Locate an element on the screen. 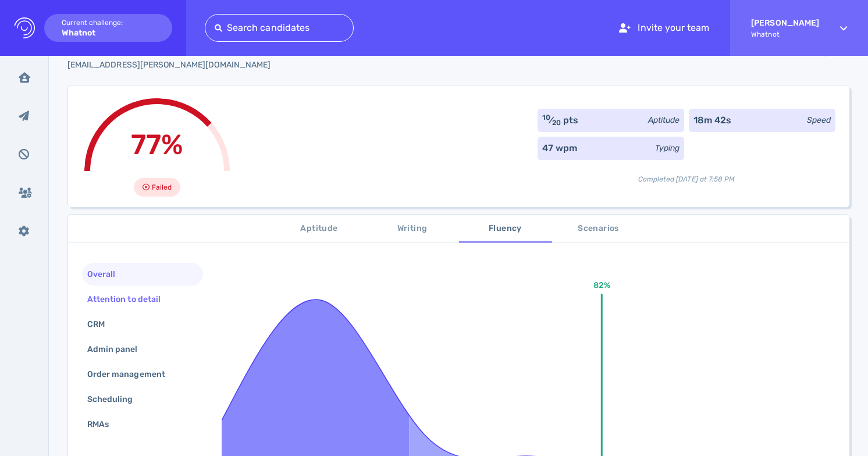 This screenshot has width=868, height=456. div: Click to copy the email address is located at coordinates (169, 65).